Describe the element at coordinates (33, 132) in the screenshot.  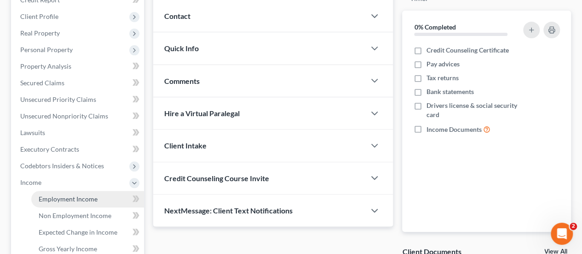
I see `span: Lawsuits` at that location.